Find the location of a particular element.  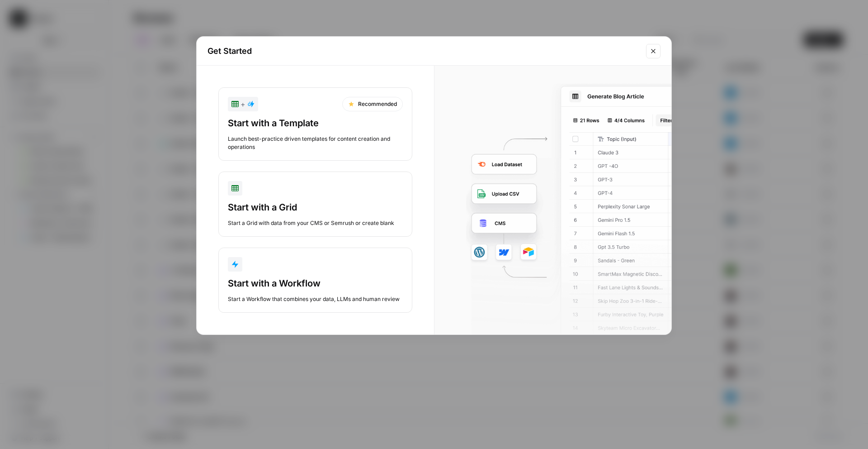

div: Start with a Grid is located at coordinates (315, 207).